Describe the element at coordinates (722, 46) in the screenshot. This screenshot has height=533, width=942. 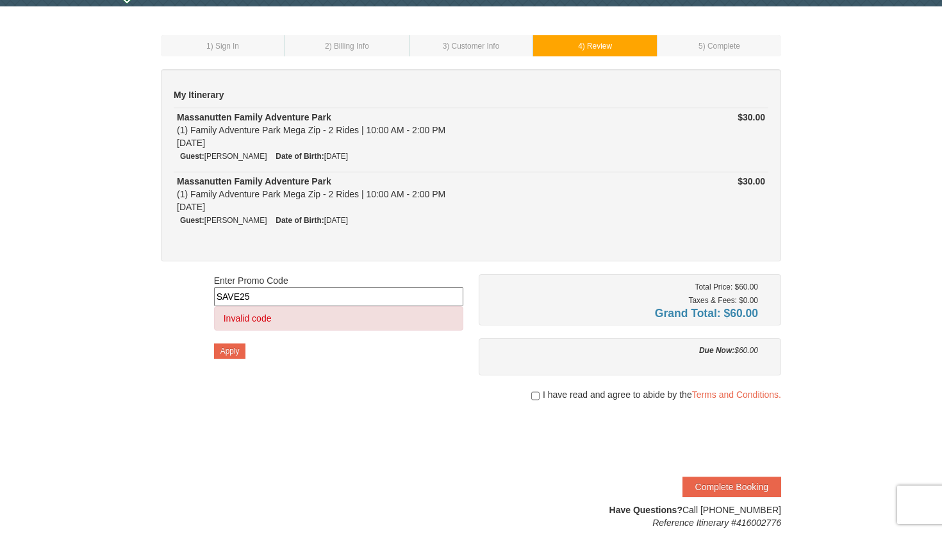
I see `span: ) Complete` at that location.